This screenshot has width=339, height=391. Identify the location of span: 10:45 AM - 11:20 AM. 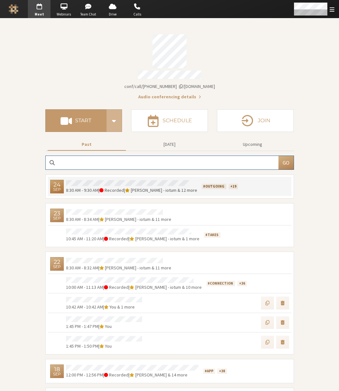
(84, 239).